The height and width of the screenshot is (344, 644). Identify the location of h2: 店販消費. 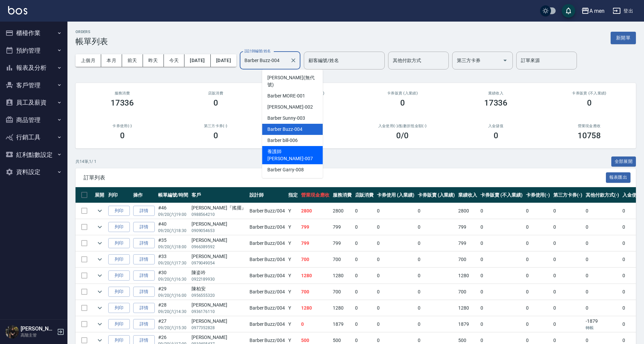
(215, 93).